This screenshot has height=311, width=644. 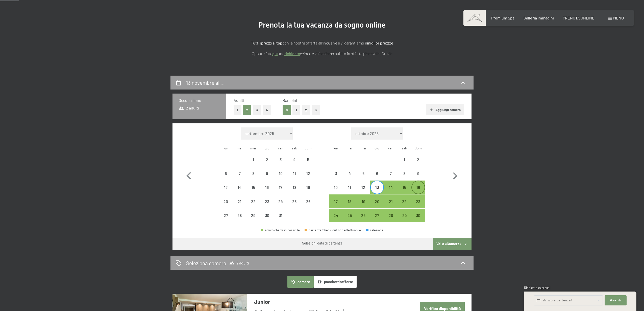 What do you see at coordinates (281, 201) in the screenshot?
I see `div: Fri Oct 24 2025` at bounding box center [281, 201].